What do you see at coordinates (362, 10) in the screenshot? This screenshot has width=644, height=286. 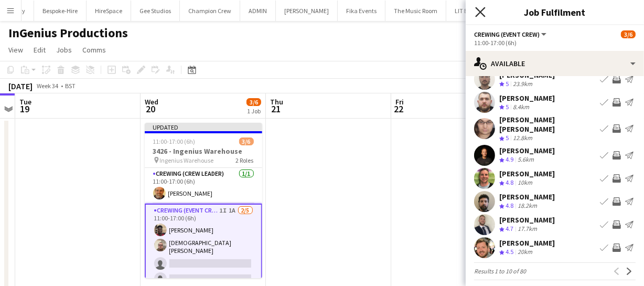 I see `button: Fika Events` at bounding box center [362, 10].